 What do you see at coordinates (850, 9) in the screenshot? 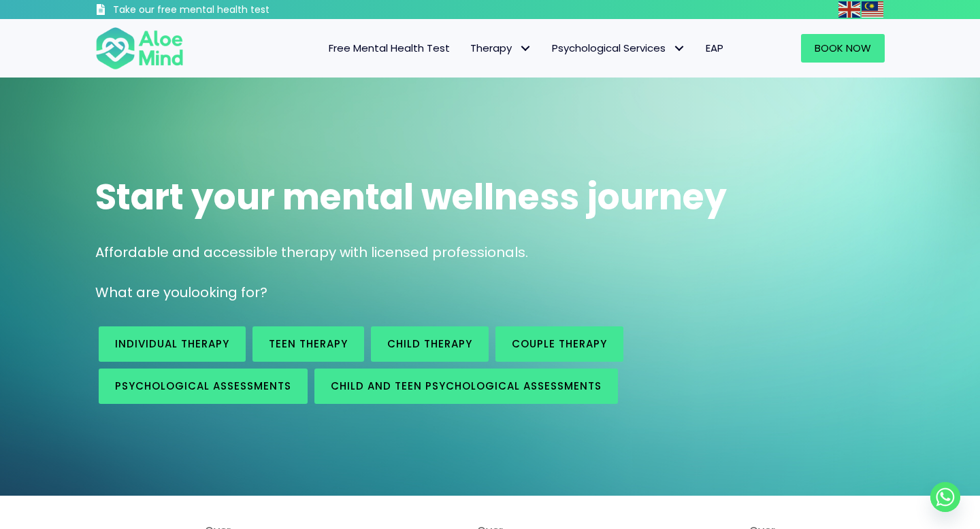
I see `a: English` at bounding box center [850, 9].